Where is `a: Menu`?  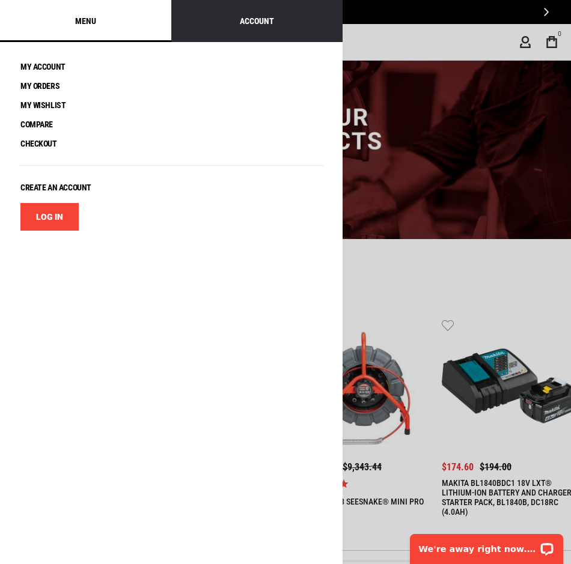 a: Menu is located at coordinates (85, 21).